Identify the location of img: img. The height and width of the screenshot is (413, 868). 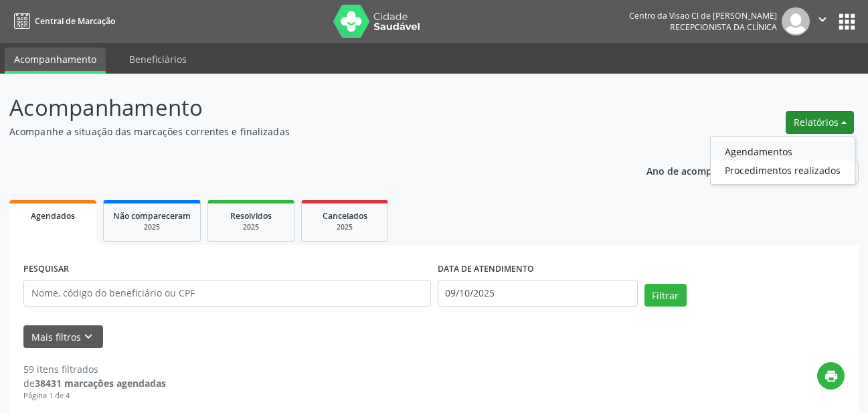
(796, 21).